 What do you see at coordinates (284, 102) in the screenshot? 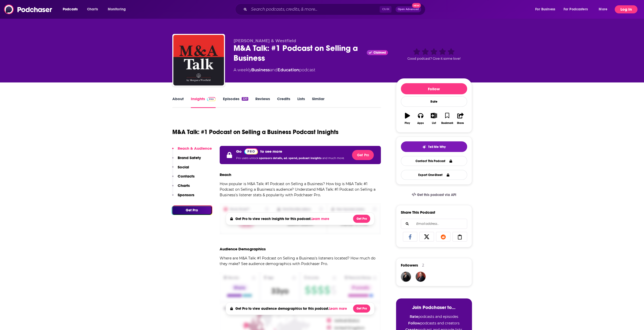
I see `a: Credits` at bounding box center [284, 102].